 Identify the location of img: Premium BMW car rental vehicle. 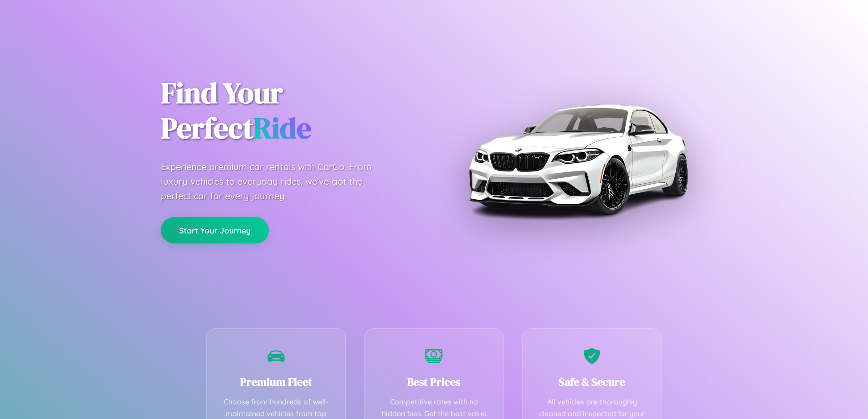
(577, 160).